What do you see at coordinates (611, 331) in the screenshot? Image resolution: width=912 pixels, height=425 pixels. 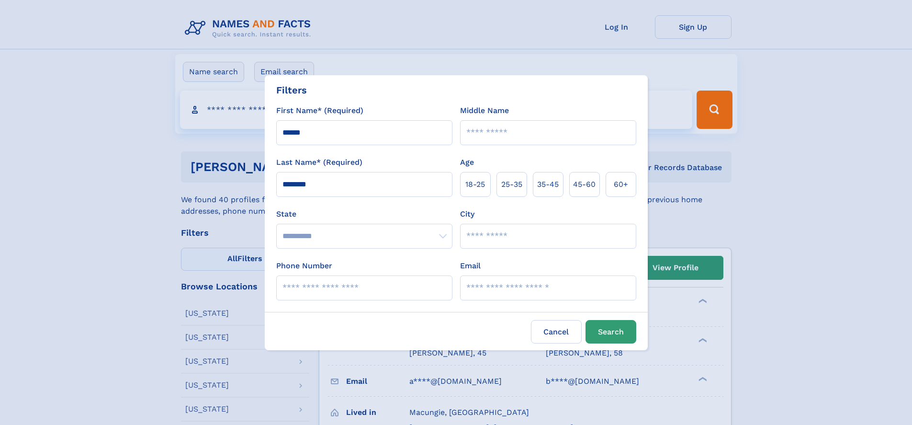 I see `button: Search` at bounding box center [611, 331].